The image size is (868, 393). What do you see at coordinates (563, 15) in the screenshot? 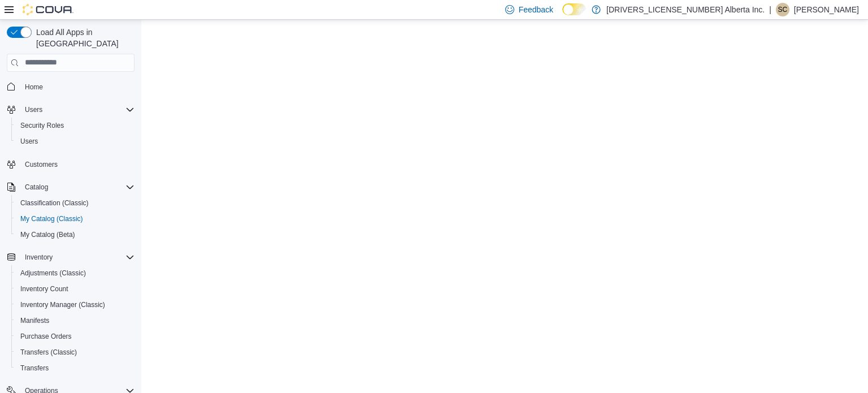
I see `span: Dark Mode` at bounding box center [563, 15].